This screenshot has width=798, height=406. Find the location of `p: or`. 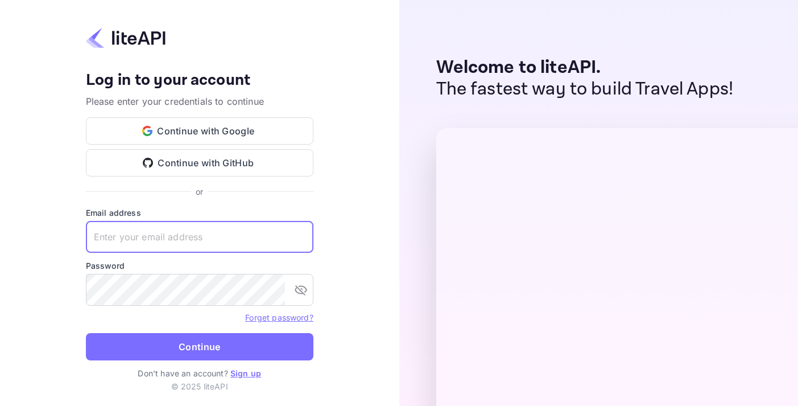

p: or is located at coordinates (199, 191).